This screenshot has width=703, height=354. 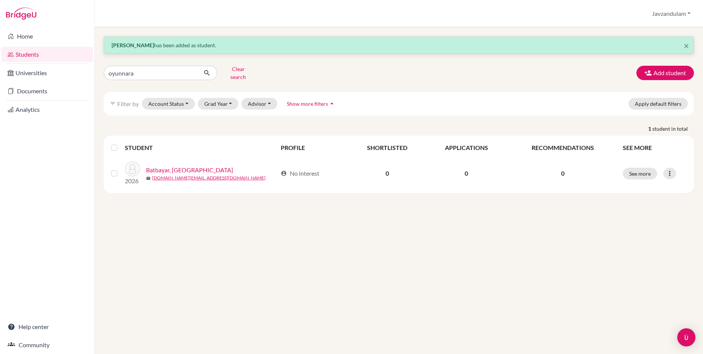 I want to click on a: Help center, so click(x=47, y=327).